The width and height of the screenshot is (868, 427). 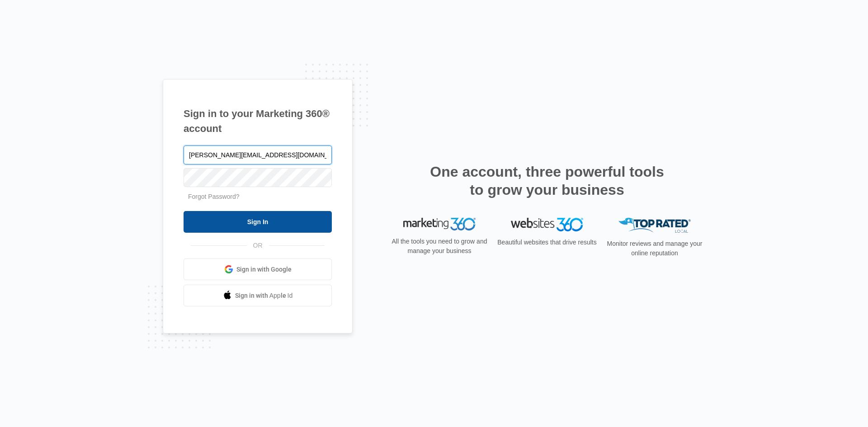 I want to click on a: Sign in with Apple Id, so click(x=257, y=296).